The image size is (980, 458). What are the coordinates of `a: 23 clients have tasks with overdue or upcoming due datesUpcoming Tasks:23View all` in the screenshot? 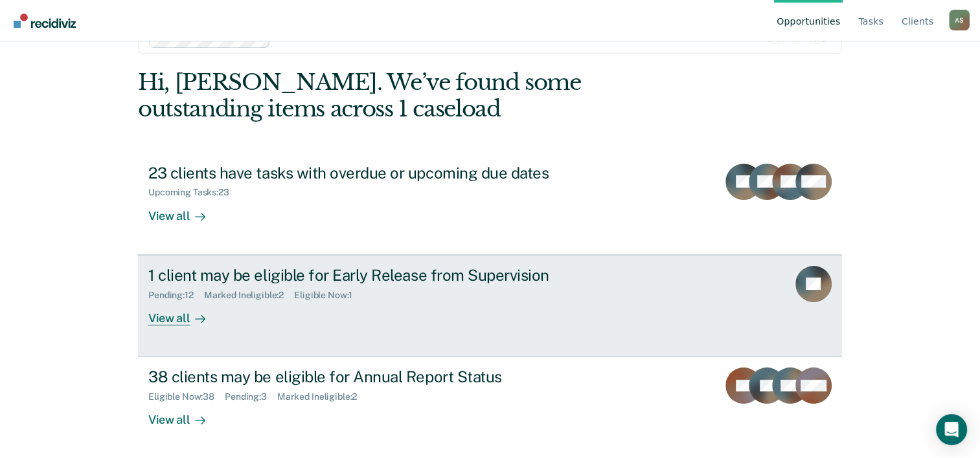 It's located at (489, 204).